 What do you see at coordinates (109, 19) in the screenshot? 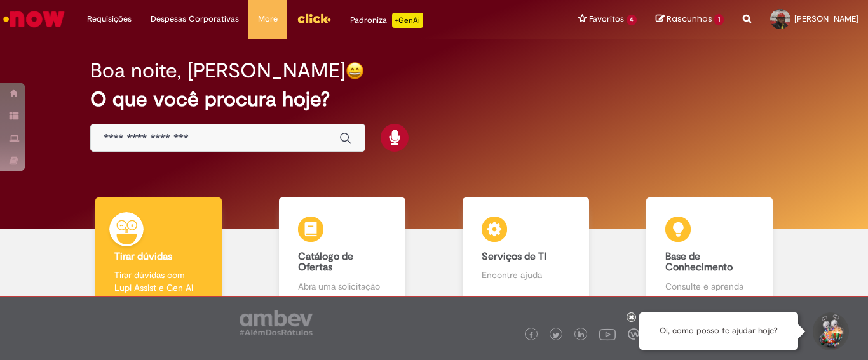
I see `span: Requisições` at bounding box center [109, 19].